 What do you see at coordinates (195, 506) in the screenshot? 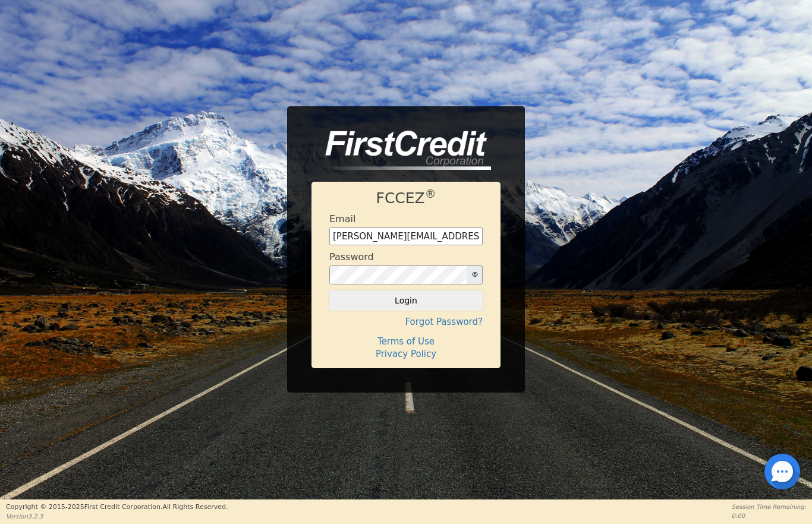
I see `span: All Rights Reserved.` at bounding box center [195, 506].